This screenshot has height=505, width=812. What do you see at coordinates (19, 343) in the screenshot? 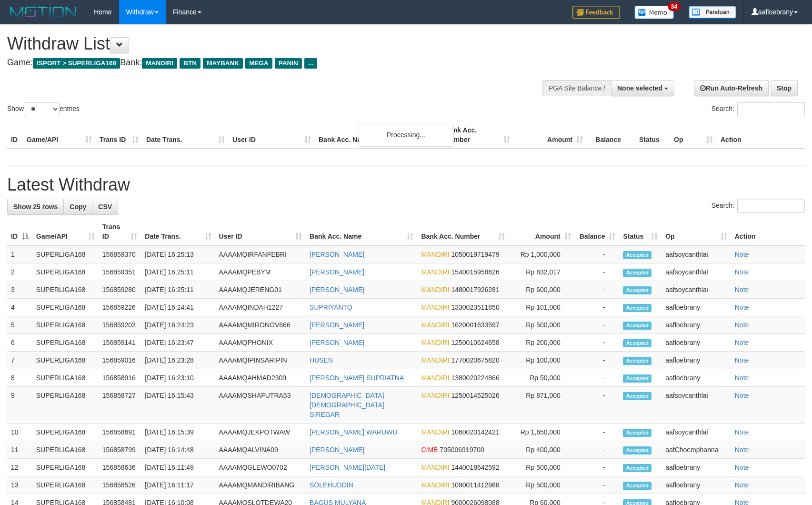
I see `td: 6` at bounding box center [19, 343].